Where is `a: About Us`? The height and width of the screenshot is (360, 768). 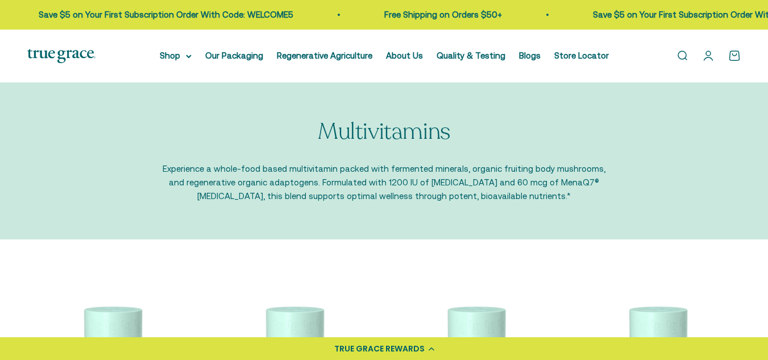 a: About Us is located at coordinates (404, 55).